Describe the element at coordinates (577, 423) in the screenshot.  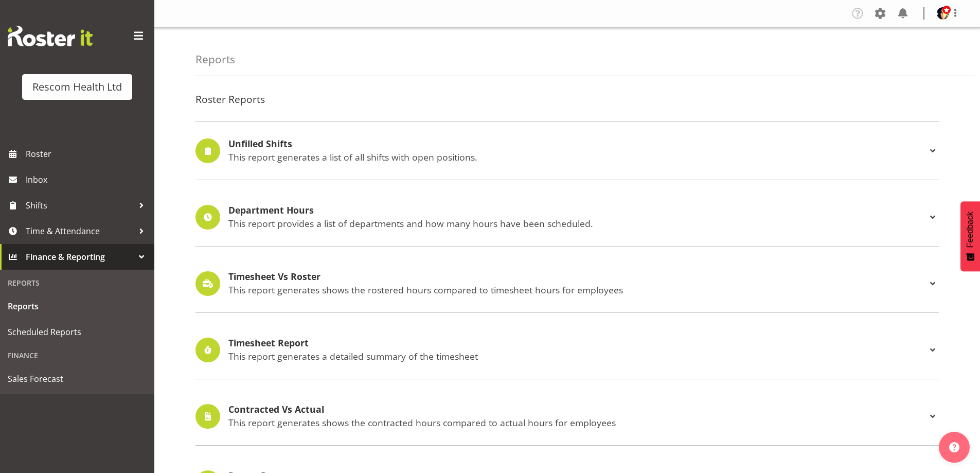
I see `p: This report generates shows the contracted hours compared to actual hours for employees` at that location.